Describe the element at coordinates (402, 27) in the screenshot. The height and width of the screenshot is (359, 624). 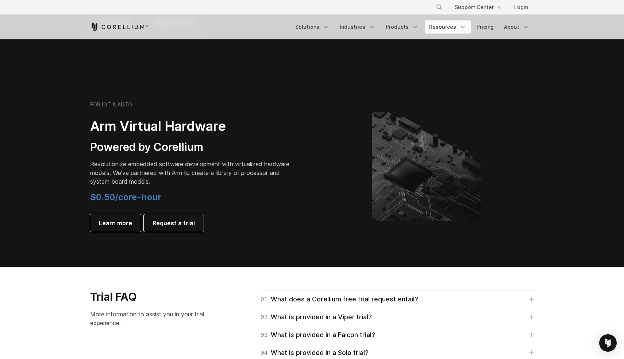
I see `a: Products` at that location.